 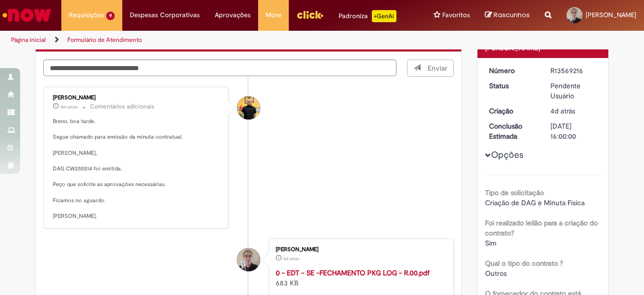 What do you see at coordinates (495, 273) in the screenshot?
I see `span: Outros` at bounding box center [495, 273].